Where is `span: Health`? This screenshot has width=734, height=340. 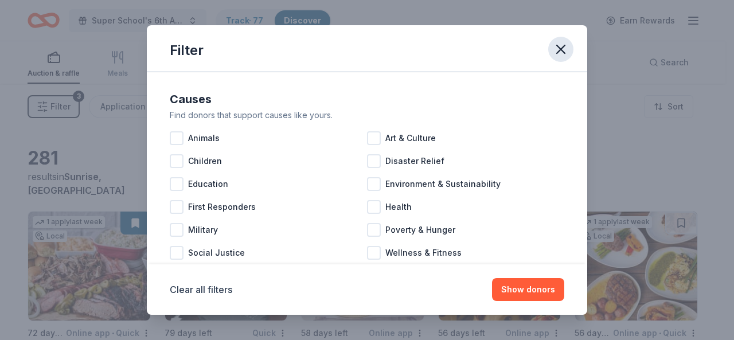
span: Health is located at coordinates (399, 207).